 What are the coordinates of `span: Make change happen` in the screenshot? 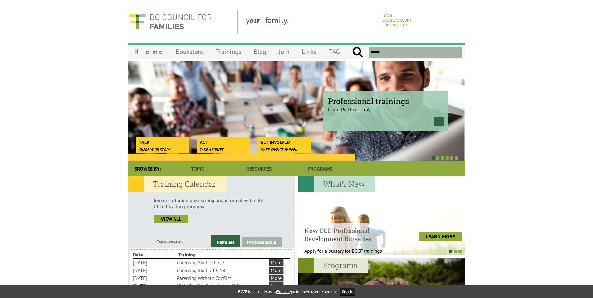 It's located at (279, 149).